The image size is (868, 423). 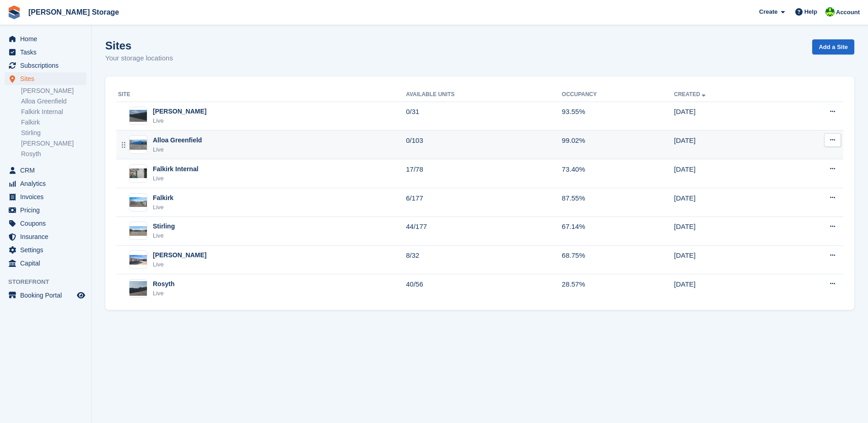 What do you see at coordinates (48, 263) in the screenshot?
I see `span: Capital` at bounding box center [48, 263].